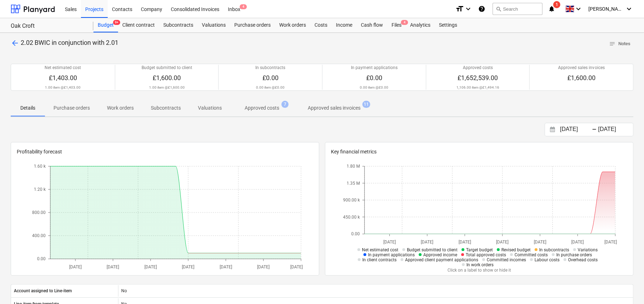 The height and width of the screenshot is (304, 644). Describe the element at coordinates (165, 152) in the screenshot. I see `p: Profitability forecast` at that location.